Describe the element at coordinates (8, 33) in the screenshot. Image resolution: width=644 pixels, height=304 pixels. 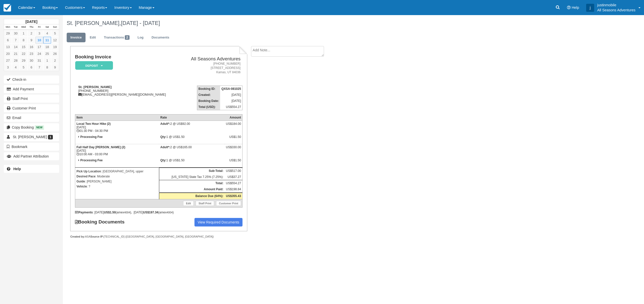
I see `a: 29` at that location.